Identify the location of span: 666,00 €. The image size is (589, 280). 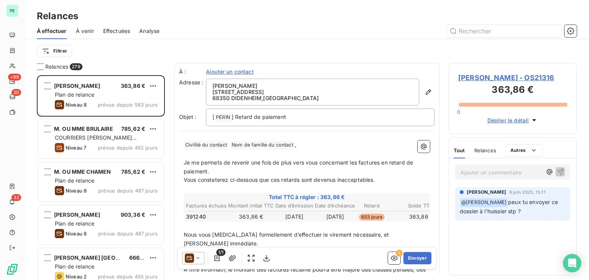
(141, 257).